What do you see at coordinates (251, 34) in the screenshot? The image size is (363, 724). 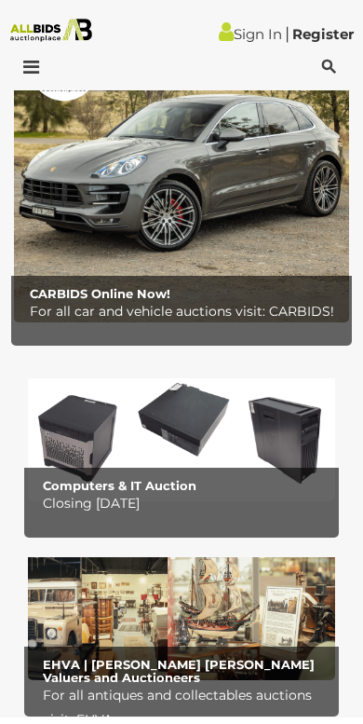 I see `a: Sign In` at bounding box center [251, 34].